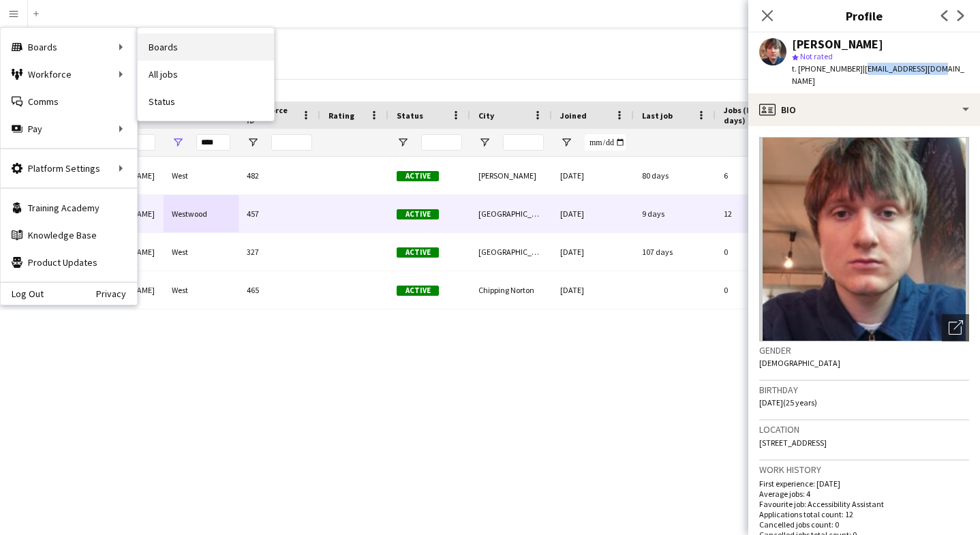  Describe the element at coordinates (69, 47) in the screenshot. I see `div: Boards` at that location.